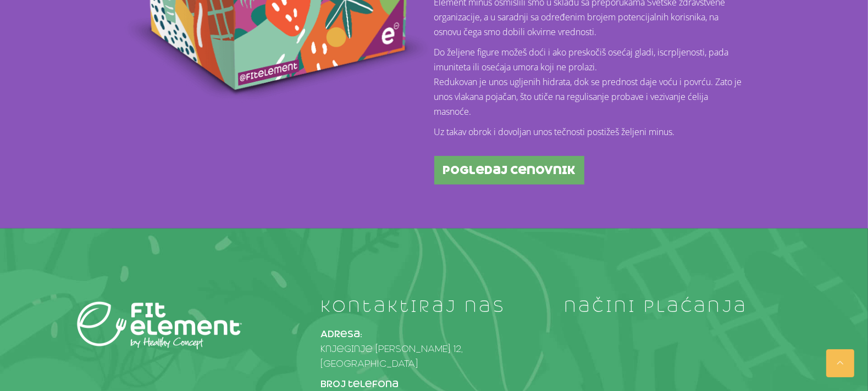 The width and height of the screenshot is (868, 391). What do you see at coordinates (678, 306) in the screenshot?
I see `h4: načini plaćanja` at bounding box center [678, 306].